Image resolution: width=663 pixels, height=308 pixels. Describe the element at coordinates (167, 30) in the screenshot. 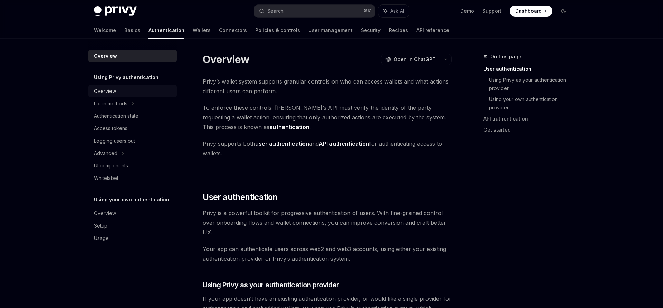

I see `a: Authentication` at that location.